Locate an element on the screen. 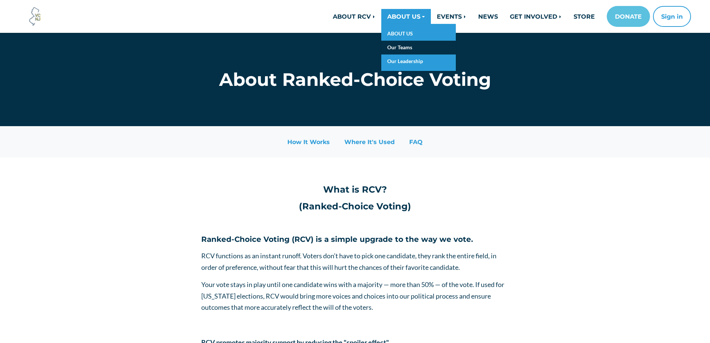  strong: What is RCV? is located at coordinates (355, 189).